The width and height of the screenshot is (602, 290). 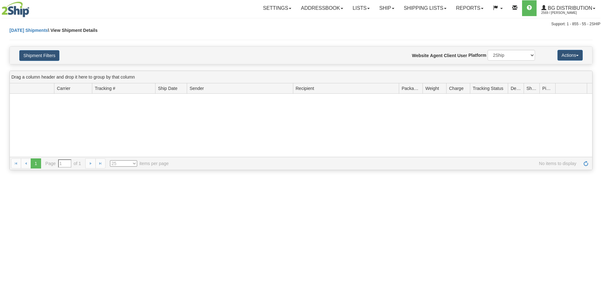 I want to click on span: 1, so click(x=36, y=164).